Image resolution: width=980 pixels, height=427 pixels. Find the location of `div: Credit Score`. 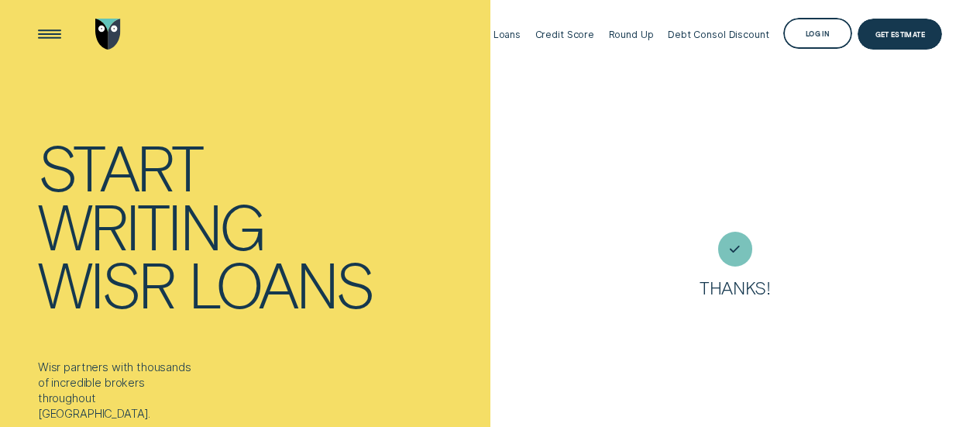

div: Credit Score is located at coordinates (564, 34).